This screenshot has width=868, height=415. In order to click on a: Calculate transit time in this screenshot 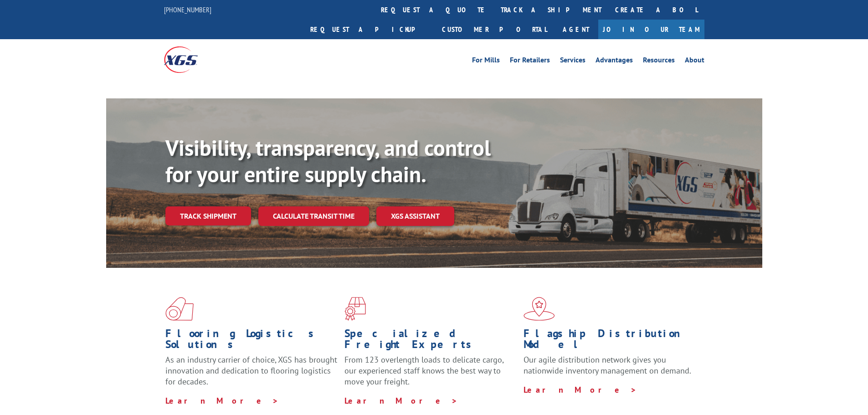, I will do `click(313, 216)`.